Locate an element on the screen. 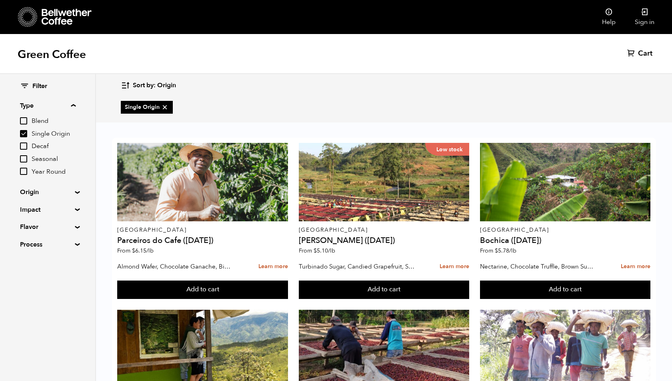 The height and width of the screenshot is (381, 672). summary: Flavor is located at coordinates (48, 227).